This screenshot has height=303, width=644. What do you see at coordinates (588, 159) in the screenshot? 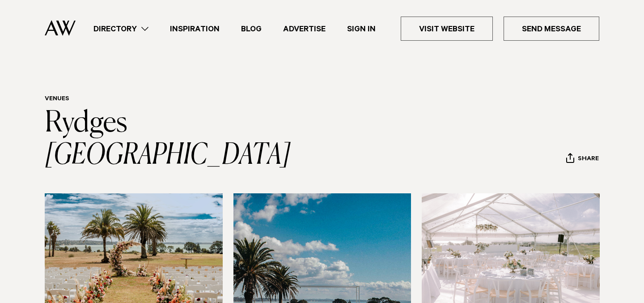
I see `span: Share` at bounding box center [588, 159].